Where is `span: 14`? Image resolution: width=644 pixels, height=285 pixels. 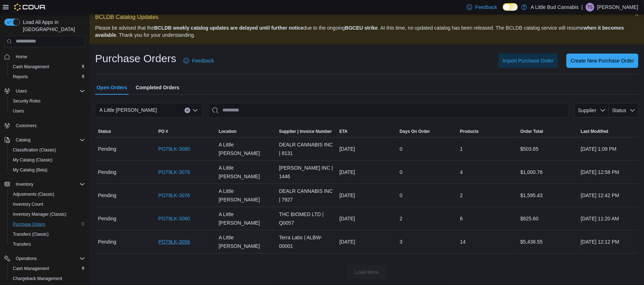
span: 14 is located at coordinates (463, 242).